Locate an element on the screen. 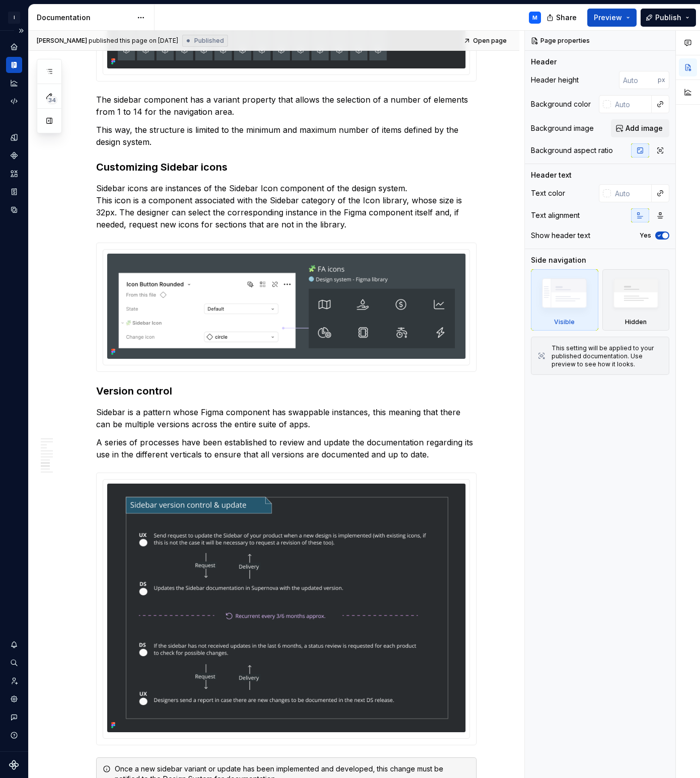 Image resolution: width=700 pixels, height=778 pixels. a: Analytics is located at coordinates (14, 83).